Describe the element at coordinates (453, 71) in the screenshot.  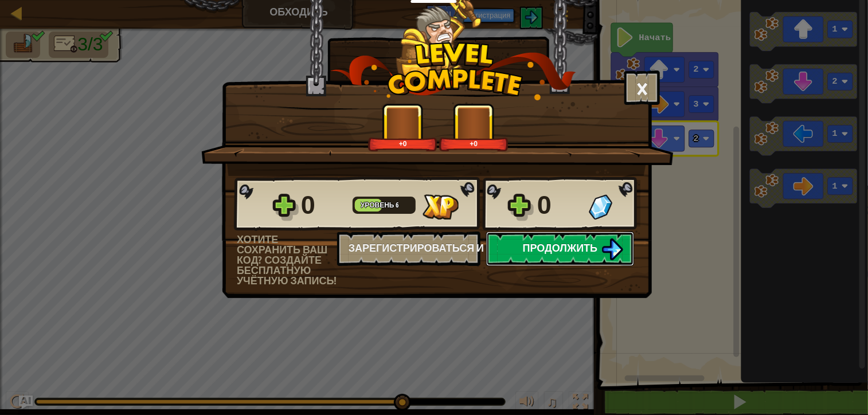
I see `img: level_complete.png` at that location.